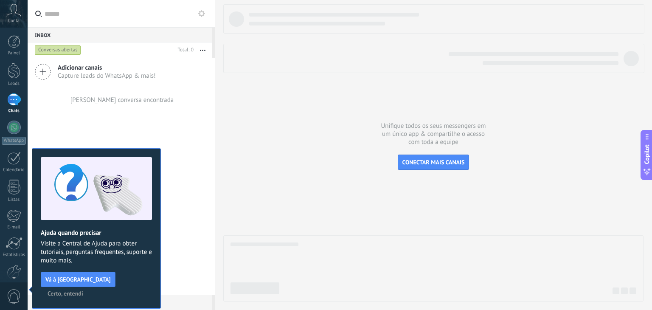 The image size is (652, 310). Describe the element at coordinates (58, 50) in the screenshot. I see `div: Conversas abertas` at that location.